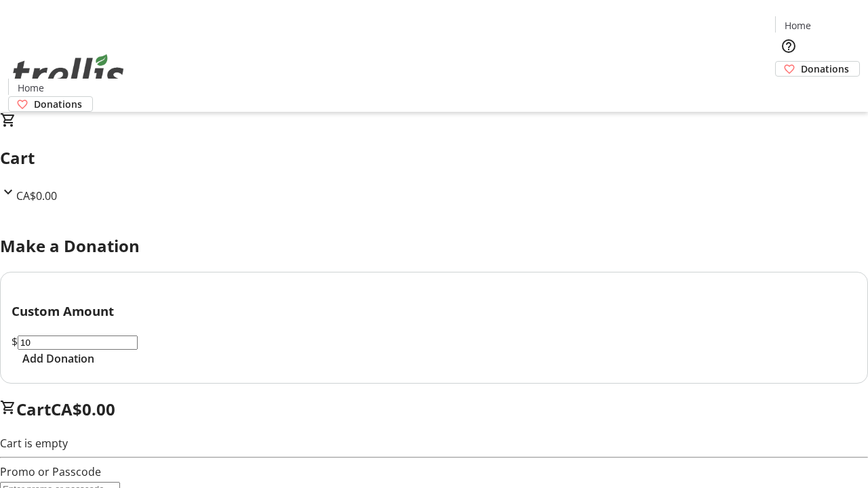 This screenshot has height=488, width=868. I want to click on span: Add Donation, so click(58, 359).